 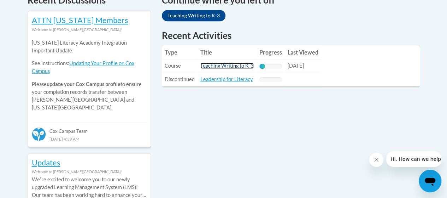 I want to click on th: Title, so click(x=227, y=52).